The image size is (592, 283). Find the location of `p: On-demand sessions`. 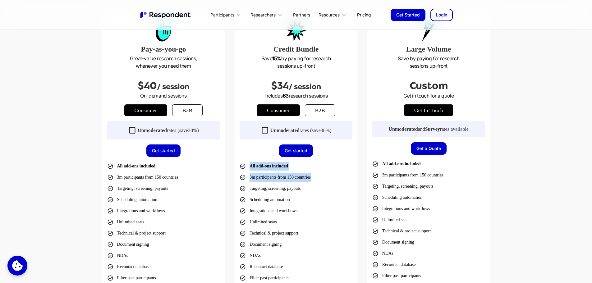

p: On-demand sessions is located at coordinates (163, 96).